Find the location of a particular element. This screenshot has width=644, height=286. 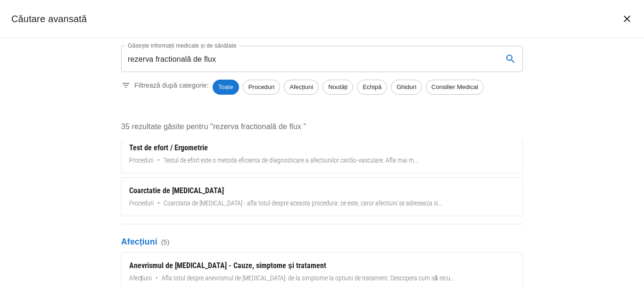

p: 35 rezultate găsite pentru "rezerva fractională de flux " is located at coordinates (322, 127).